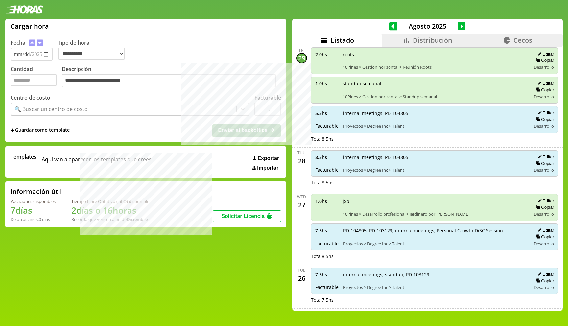 Image resolution: width=568 pixels, height=326 pixels. Describe the element at coordinates (268, 98) in the screenshot. I see `label: Facturable` at that location.